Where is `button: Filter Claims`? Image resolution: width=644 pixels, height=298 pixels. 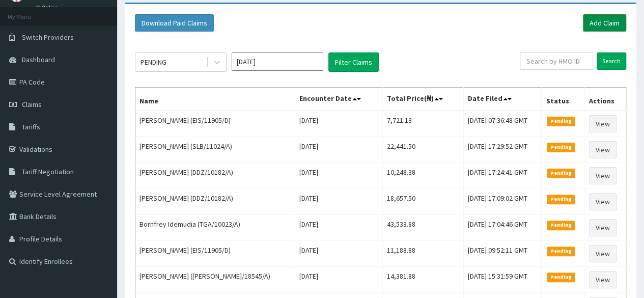
button: Filter Claims is located at coordinates (353, 62).